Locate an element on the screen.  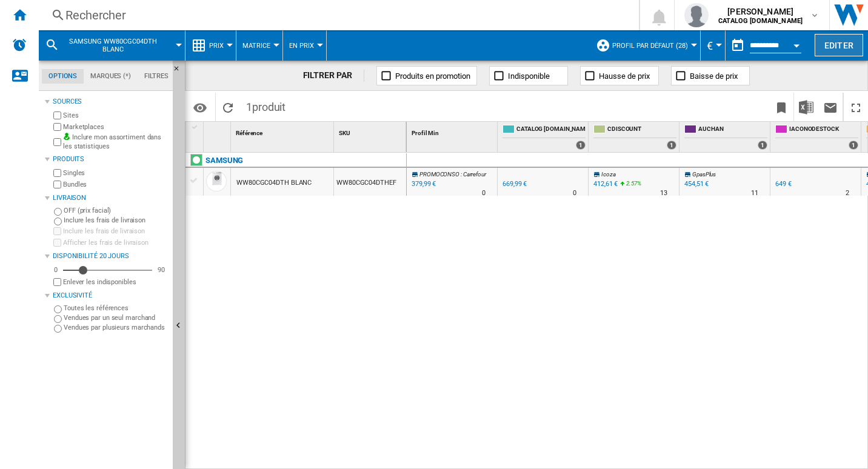
span: Matrice is located at coordinates (257, 45).